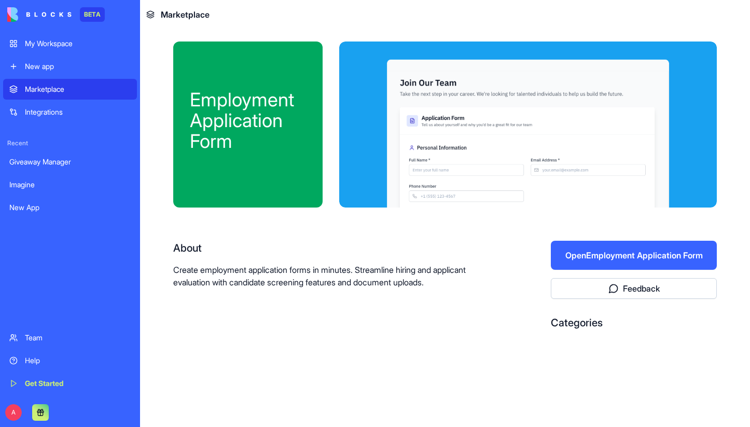 Image resolution: width=750 pixels, height=427 pixels. I want to click on div: Employment Application Form, so click(248, 120).